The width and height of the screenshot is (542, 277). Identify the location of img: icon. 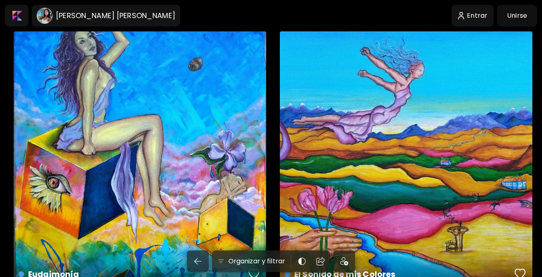
(344, 261).